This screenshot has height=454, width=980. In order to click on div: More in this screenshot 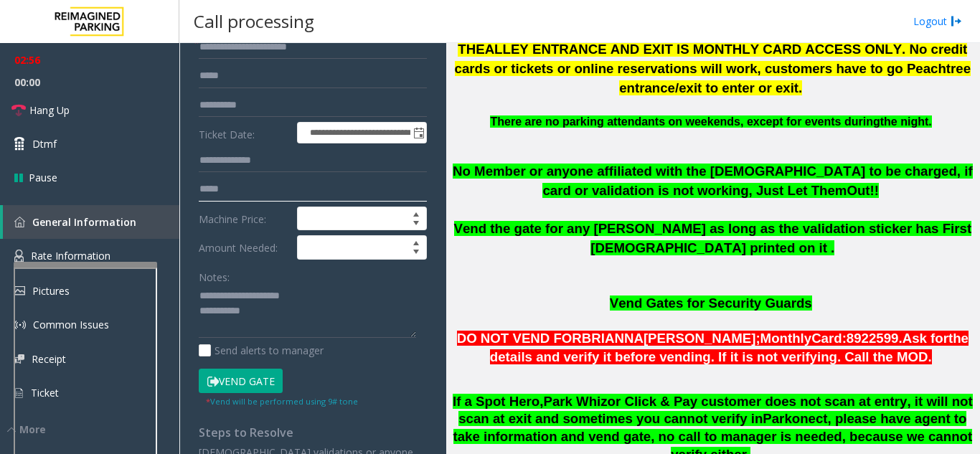, I will do `click(93, 429)`.